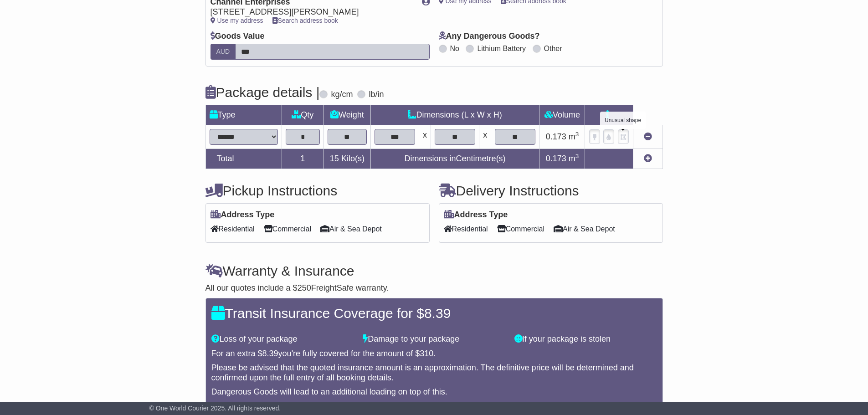 This screenshot has height=415, width=868. I want to click on td: Dimensions in Centimetre(s), so click(454, 159).